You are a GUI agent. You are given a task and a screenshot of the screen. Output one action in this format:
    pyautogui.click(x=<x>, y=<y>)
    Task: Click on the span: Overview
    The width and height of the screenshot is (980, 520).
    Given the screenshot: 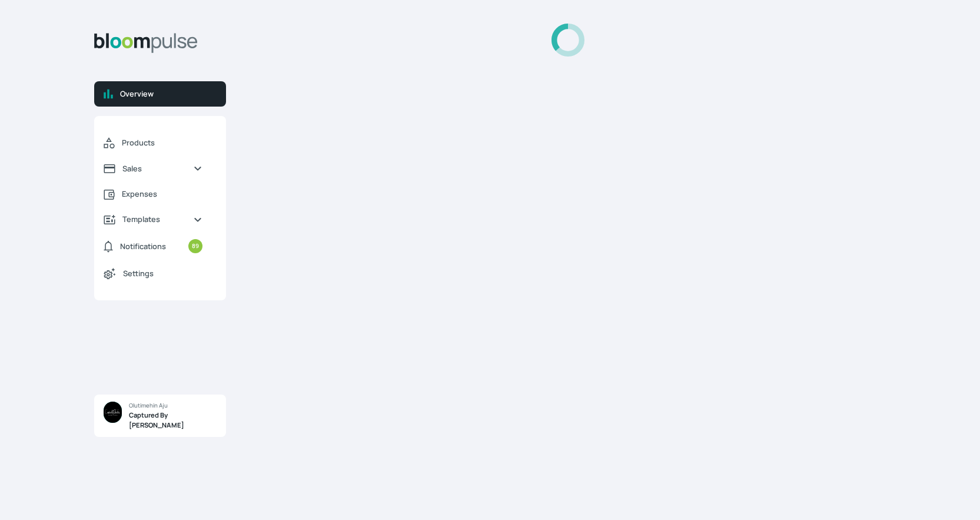 What is the action you would take?
    pyautogui.click(x=169, y=94)
    